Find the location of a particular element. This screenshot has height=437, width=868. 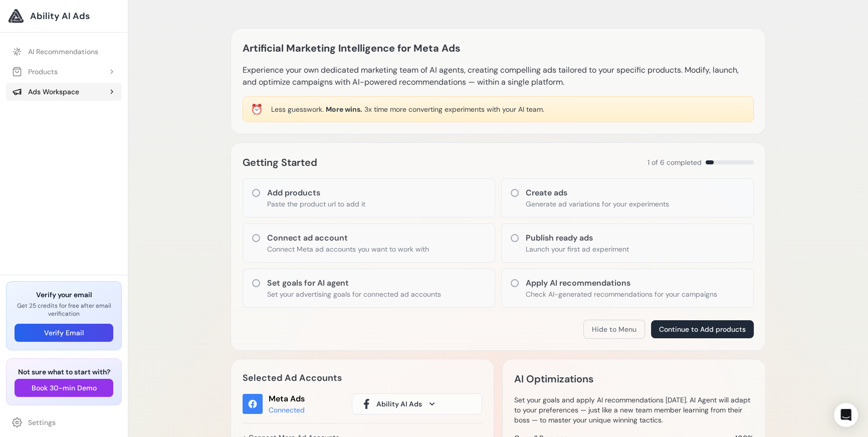

p: Set your advertising goals for connected ad accounts is located at coordinates (354, 295).